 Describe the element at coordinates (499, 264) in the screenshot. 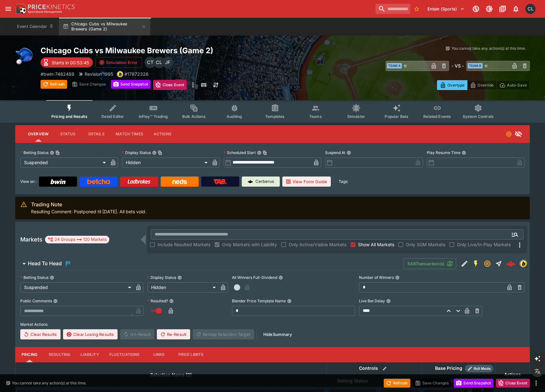

I see `button: Straight` at that location.